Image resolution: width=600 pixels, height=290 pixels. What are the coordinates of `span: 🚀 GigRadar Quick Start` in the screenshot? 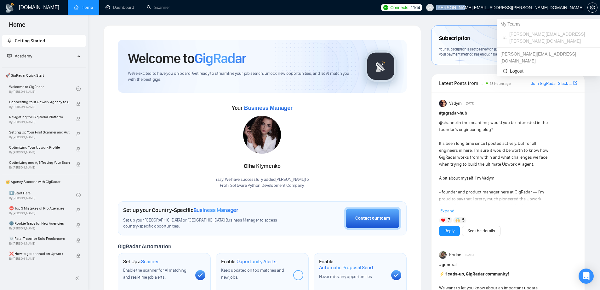 It's located at (44, 75).